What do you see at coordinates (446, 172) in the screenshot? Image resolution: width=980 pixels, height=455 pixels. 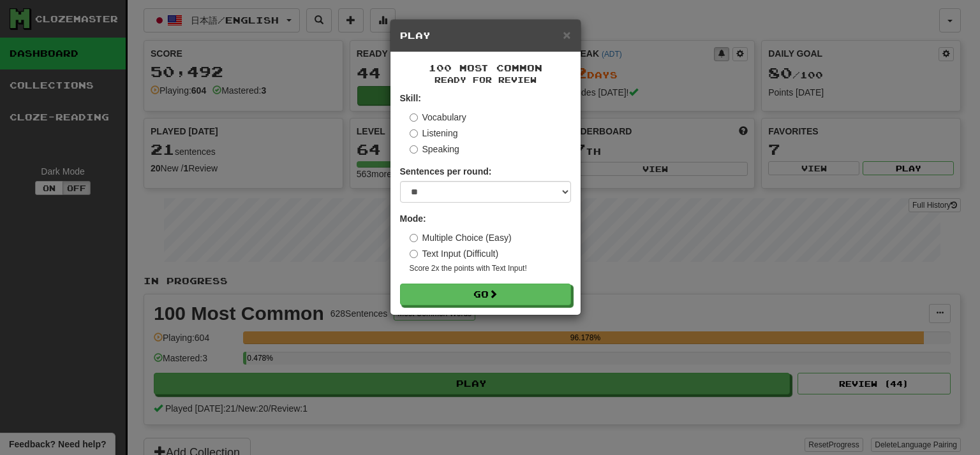 I see `label: Sentences per round:` at bounding box center [446, 172].